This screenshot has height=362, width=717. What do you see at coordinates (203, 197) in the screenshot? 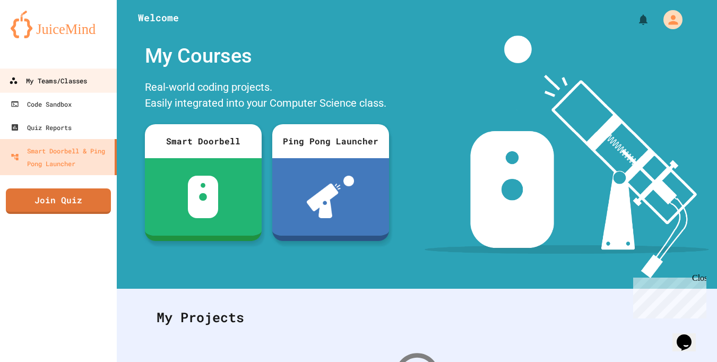
I see `img: sdb-white.svg` at bounding box center [203, 197].